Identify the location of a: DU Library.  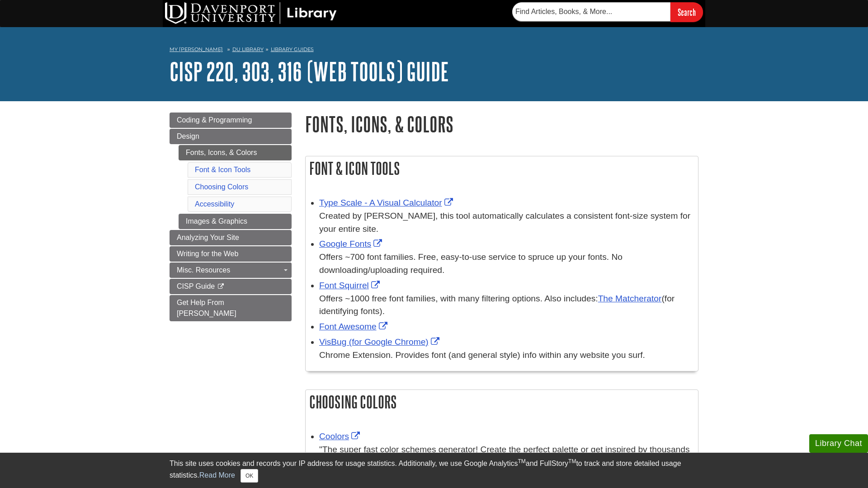
(248, 49).